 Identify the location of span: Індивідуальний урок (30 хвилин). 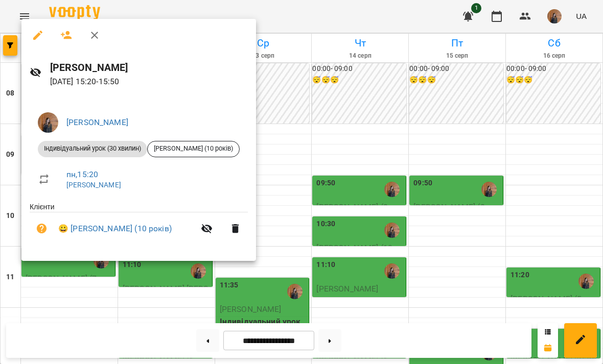
(93, 149).